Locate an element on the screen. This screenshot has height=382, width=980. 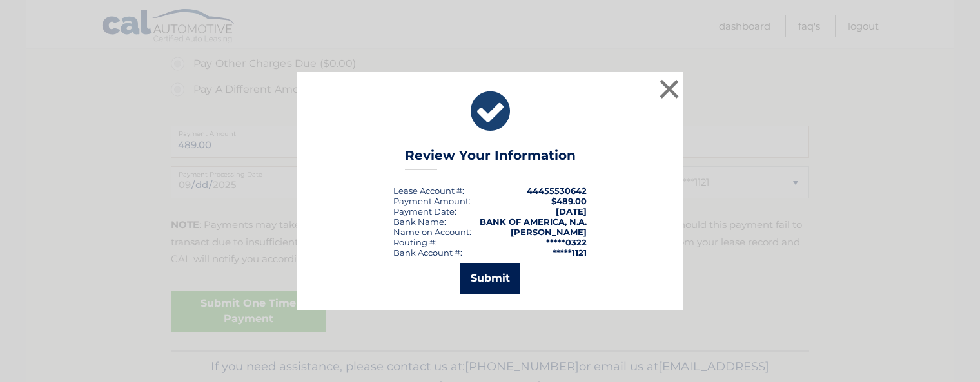
span: Payment Date is located at coordinates (423, 211).